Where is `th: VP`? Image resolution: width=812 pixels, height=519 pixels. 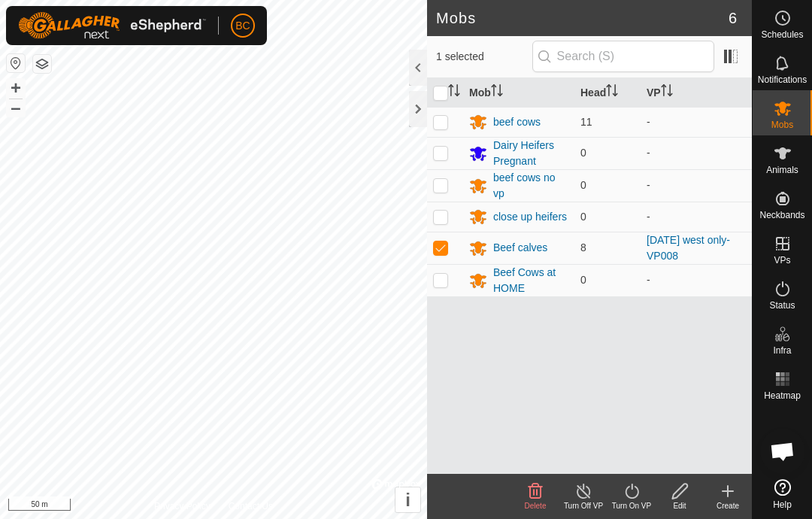 th: VP is located at coordinates (696, 93).